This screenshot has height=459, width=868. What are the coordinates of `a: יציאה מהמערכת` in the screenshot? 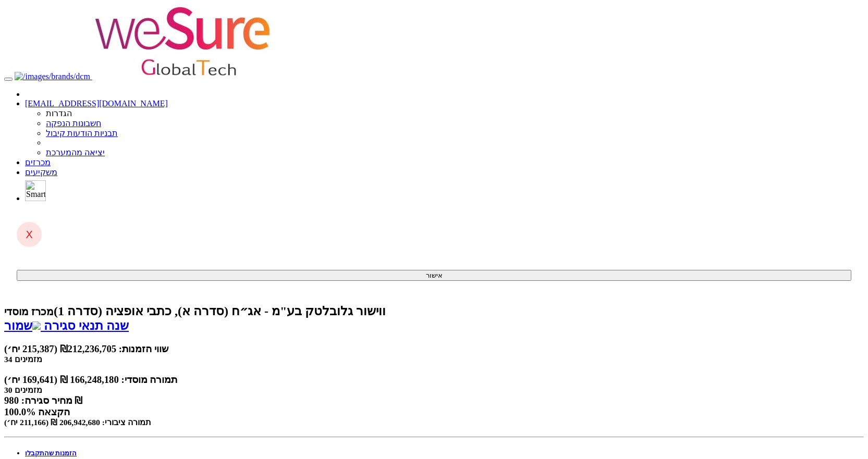 It's located at (75, 152).